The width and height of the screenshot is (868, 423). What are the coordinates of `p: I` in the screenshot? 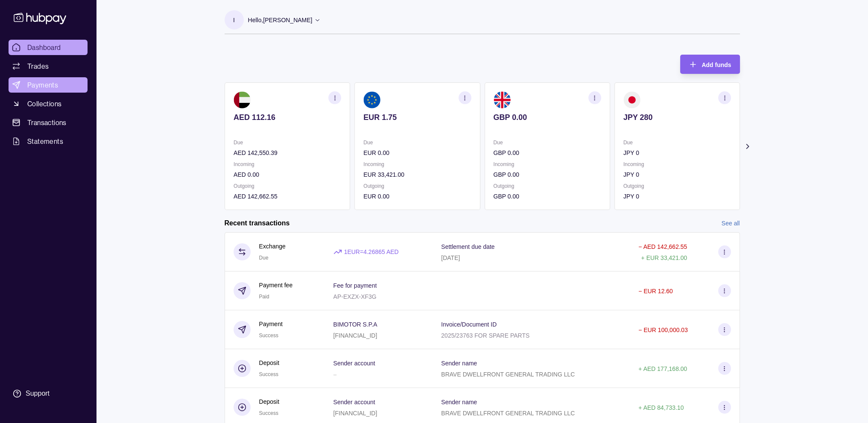 It's located at (234, 20).